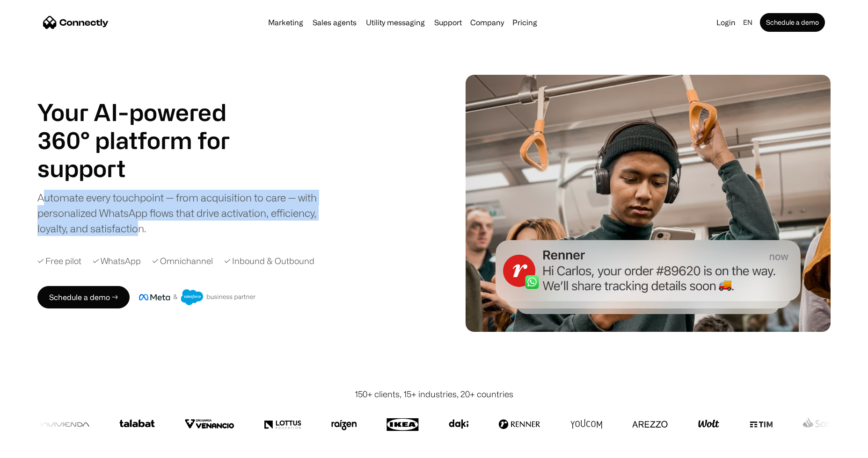 This screenshot has height=458, width=868. Describe the element at coordinates (76, 22) in the screenshot. I see `a: home` at that location.